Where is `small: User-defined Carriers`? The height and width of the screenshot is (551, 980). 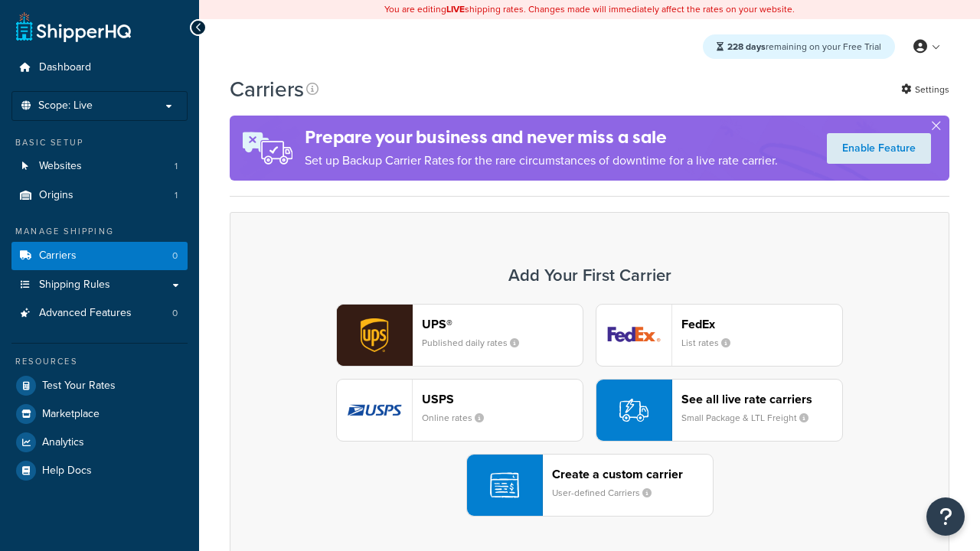
small: User-defined Carriers is located at coordinates (608, 493).